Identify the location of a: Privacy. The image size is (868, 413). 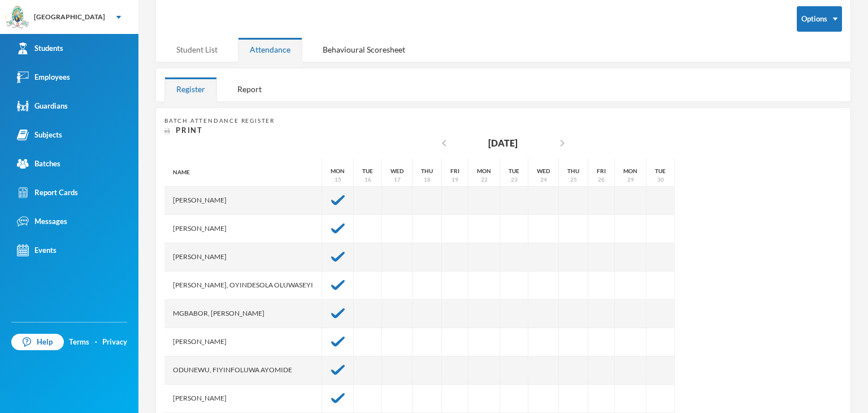
(115, 342).